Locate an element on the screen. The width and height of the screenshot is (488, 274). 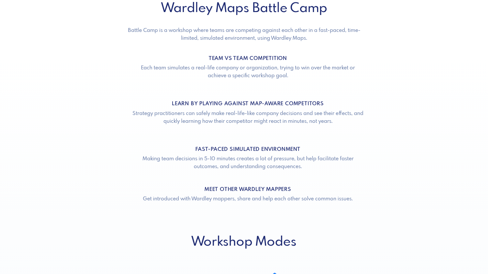
h6: Meet other Wardley mappers is located at coordinates (248, 189).